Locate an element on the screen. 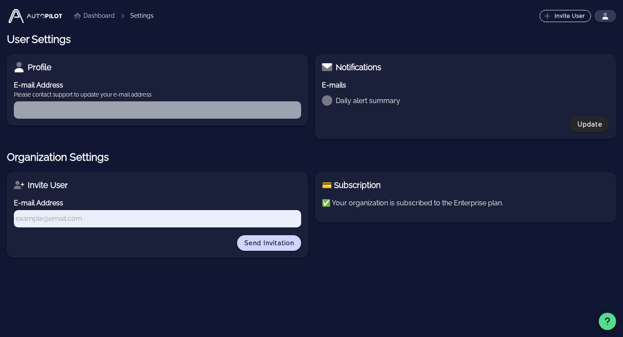  button: Support is located at coordinates (607, 321).